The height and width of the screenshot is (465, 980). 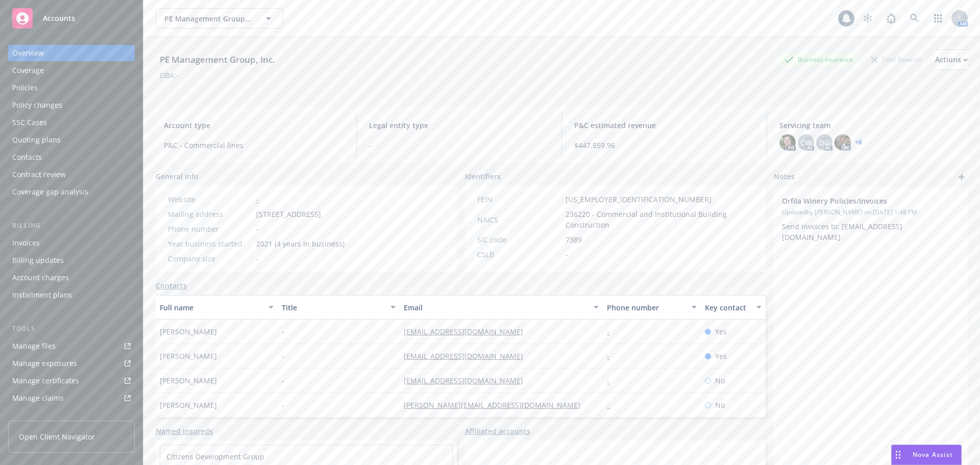 I want to click on span: General info, so click(x=177, y=176).